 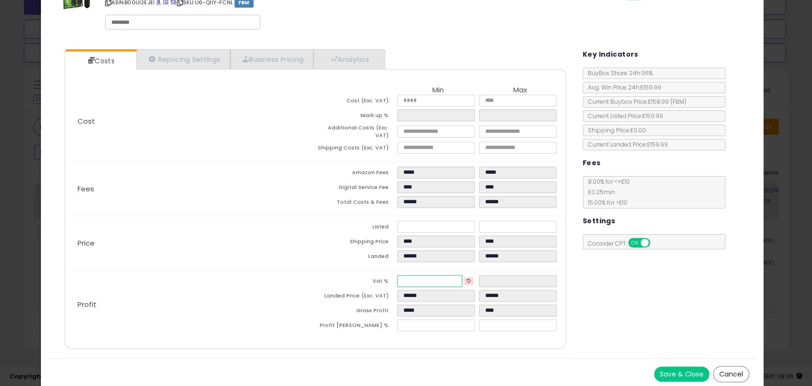 I want to click on a: Analytics, so click(x=349, y=59).